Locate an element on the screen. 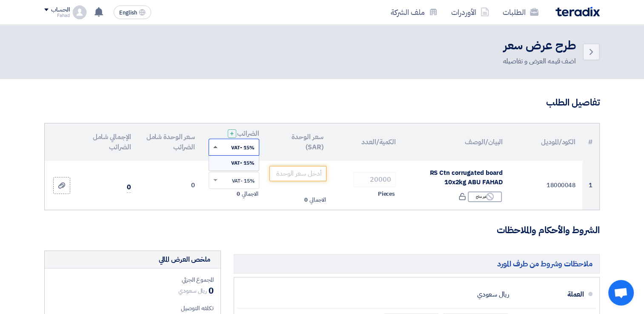  td: 18000048 is located at coordinates (546, 186).